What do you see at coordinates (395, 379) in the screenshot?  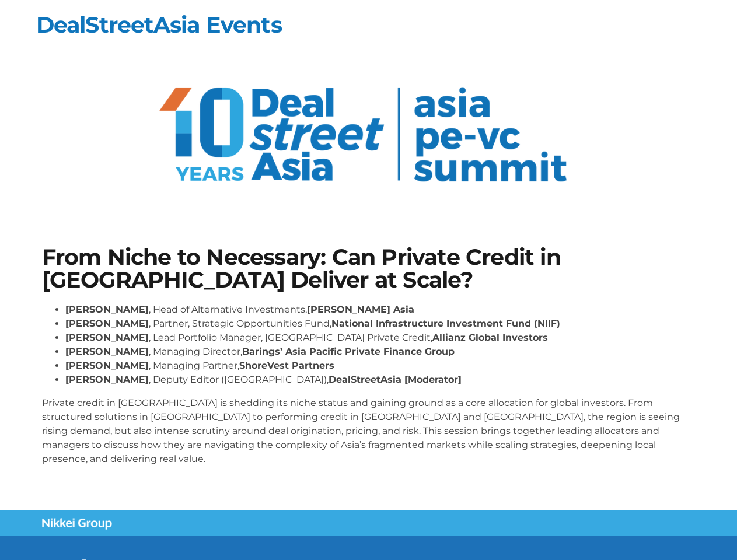 I see `strong: DealStreetAsia [Moderator]` at bounding box center [395, 379].